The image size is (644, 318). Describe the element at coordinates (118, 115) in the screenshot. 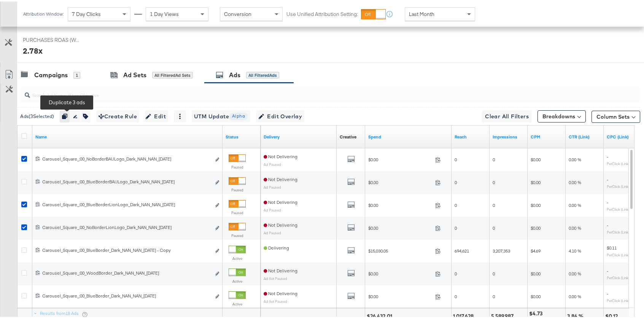

I see `span: Create Rule` at that location.